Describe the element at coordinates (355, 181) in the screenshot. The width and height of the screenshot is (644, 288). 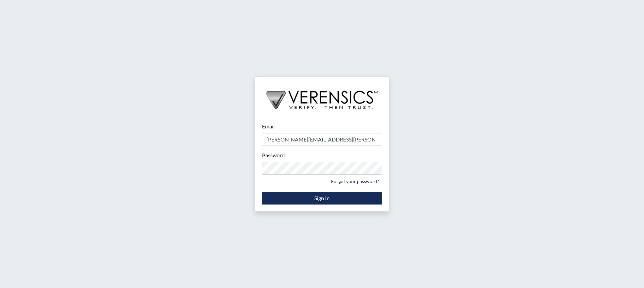
I see `a: Forgot your password?` at that location.